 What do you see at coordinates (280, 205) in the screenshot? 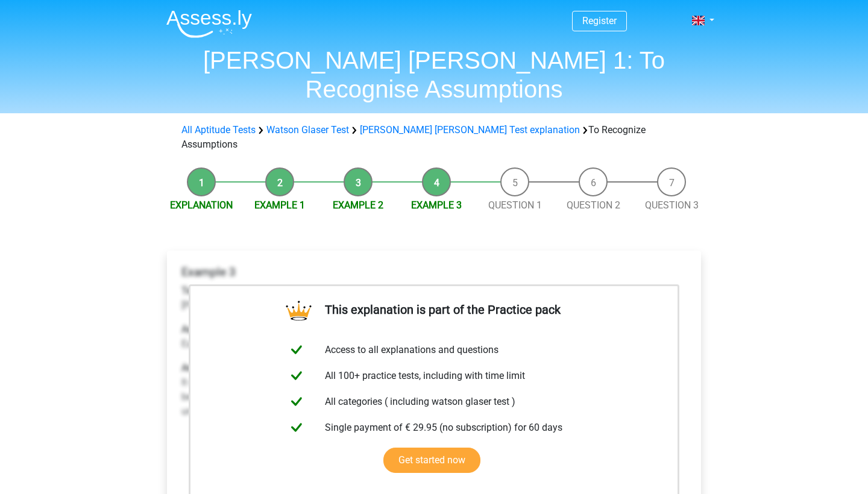
I see `a: Example 1` at bounding box center [280, 205].